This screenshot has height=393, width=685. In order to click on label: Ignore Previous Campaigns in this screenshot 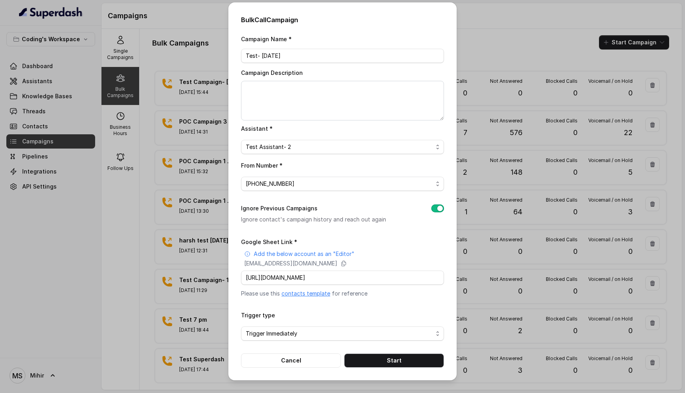, I will do `click(279, 208)`.